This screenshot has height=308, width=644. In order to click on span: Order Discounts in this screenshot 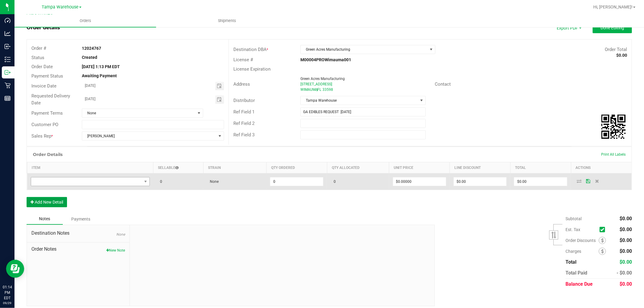, I will do `click(582, 240)`.